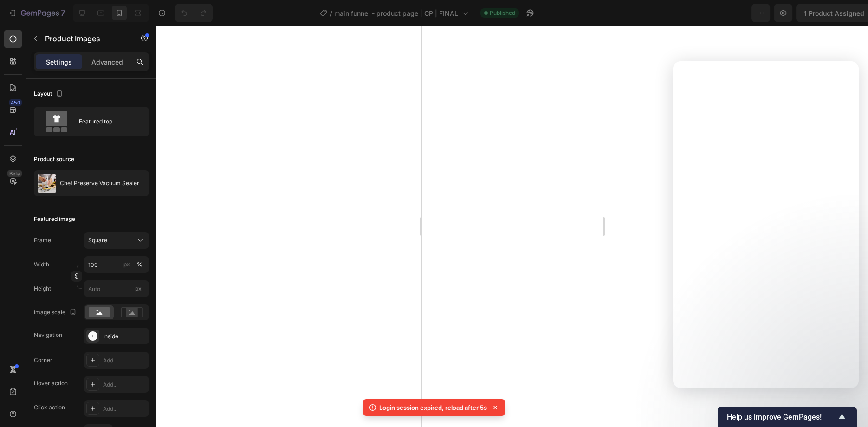 The image size is (868, 427). What do you see at coordinates (193, 13) in the screenshot?
I see `div: Undo/Redo` at bounding box center [193, 13].